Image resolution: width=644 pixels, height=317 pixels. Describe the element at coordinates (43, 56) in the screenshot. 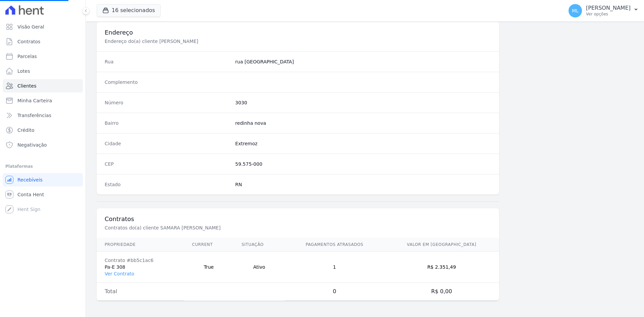

I see `a: Parcelas` at that location.